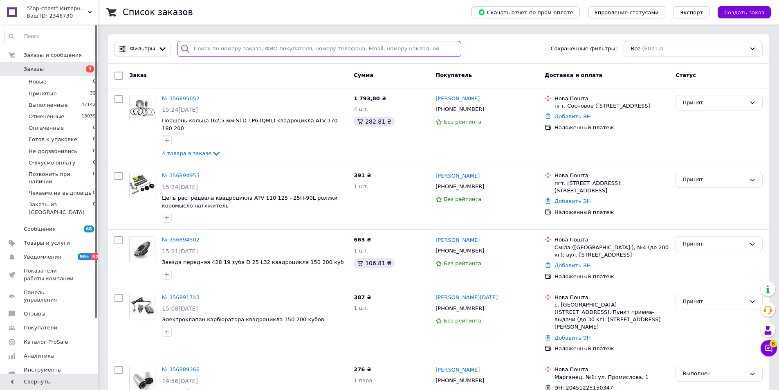  I want to click on a: Цепь распредвала квадроцикла ATV 110 125 - 25H-90L ролики коромысло натяжитель, so click(250, 202).